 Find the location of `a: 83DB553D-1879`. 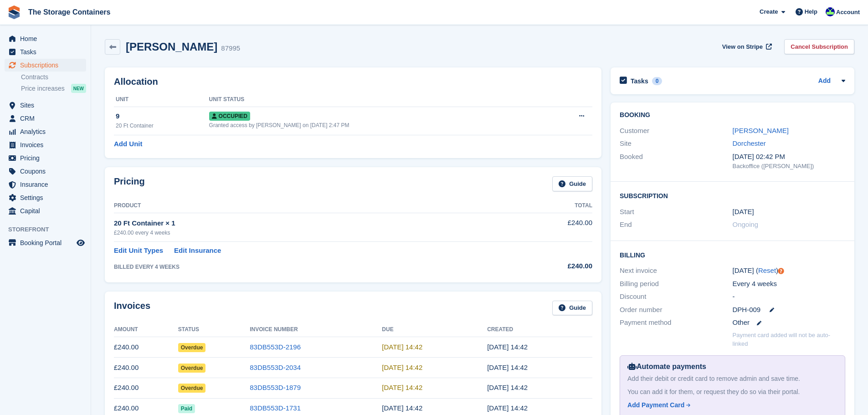

a: 83DB553D-1879 is located at coordinates (276, 387).